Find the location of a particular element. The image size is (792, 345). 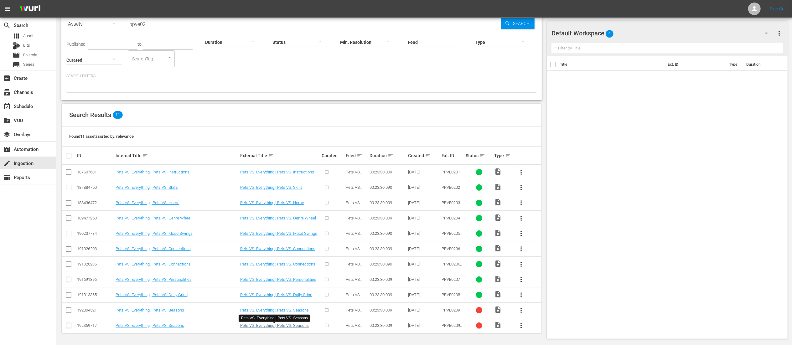

a: Sign Out is located at coordinates (778, 9).